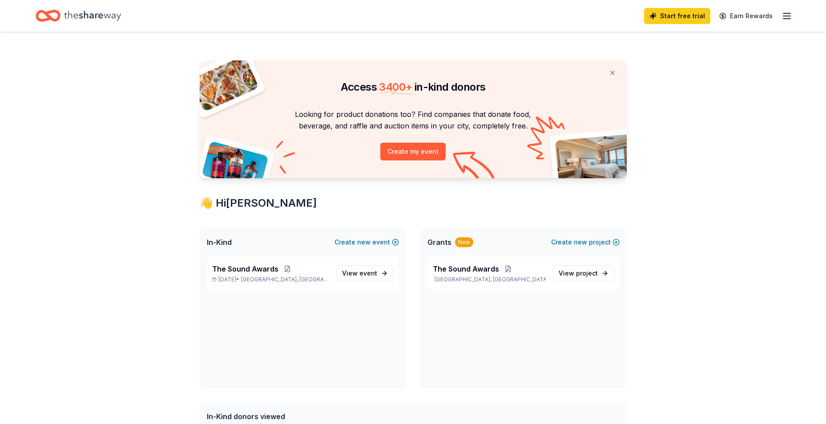  What do you see at coordinates (78, 16) in the screenshot?
I see `a: Home` at bounding box center [78, 16].